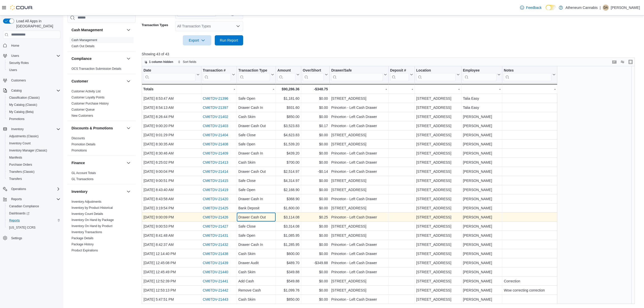 Image resolution: width=644 pixels, height=308 pixels. Describe the element at coordinates (84, 40) in the screenshot. I see `a: Cash Management` at that location.